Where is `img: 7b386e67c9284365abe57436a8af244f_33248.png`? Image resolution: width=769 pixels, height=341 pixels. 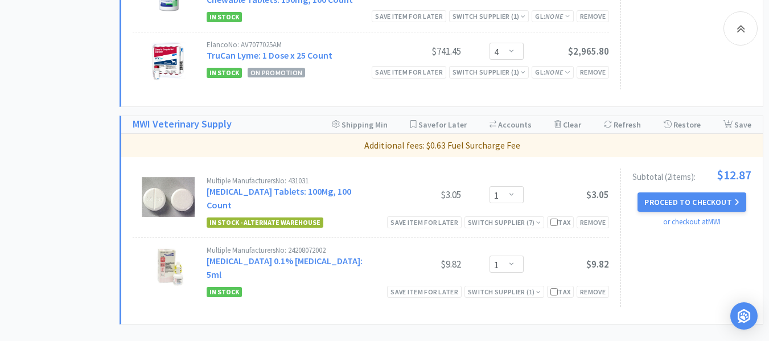 img: 7b386e67c9284365abe57436a8af244f_33248.png is located at coordinates (168, 61).